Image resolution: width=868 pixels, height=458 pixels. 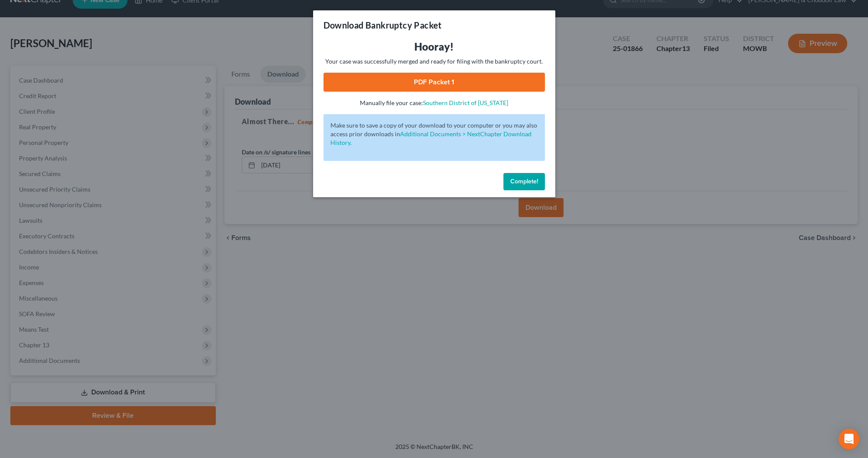 I want to click on a: PDF Packet 1, so click(x=434, y=82).